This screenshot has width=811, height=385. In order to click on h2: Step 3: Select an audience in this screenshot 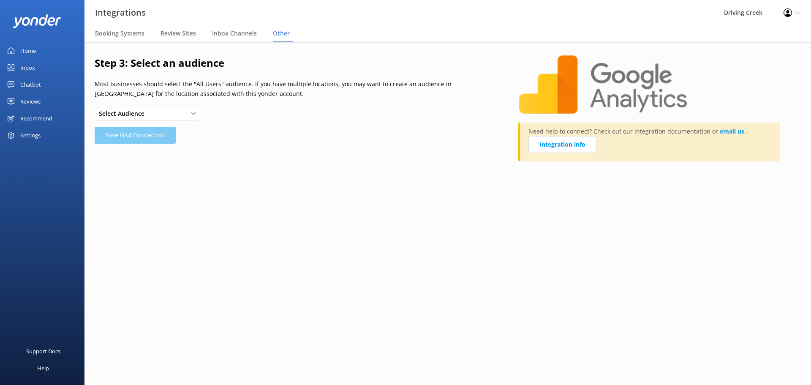, I will do `click(296, 63)`.